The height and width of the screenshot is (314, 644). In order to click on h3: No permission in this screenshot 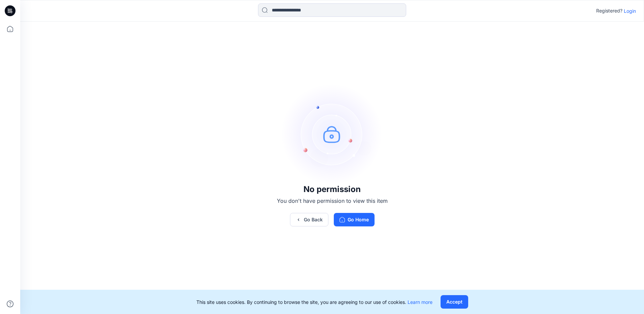, I will do `click(332, 189)`.